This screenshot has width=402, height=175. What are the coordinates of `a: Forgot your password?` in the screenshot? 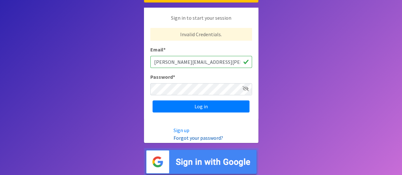 It's located at (198, 138).